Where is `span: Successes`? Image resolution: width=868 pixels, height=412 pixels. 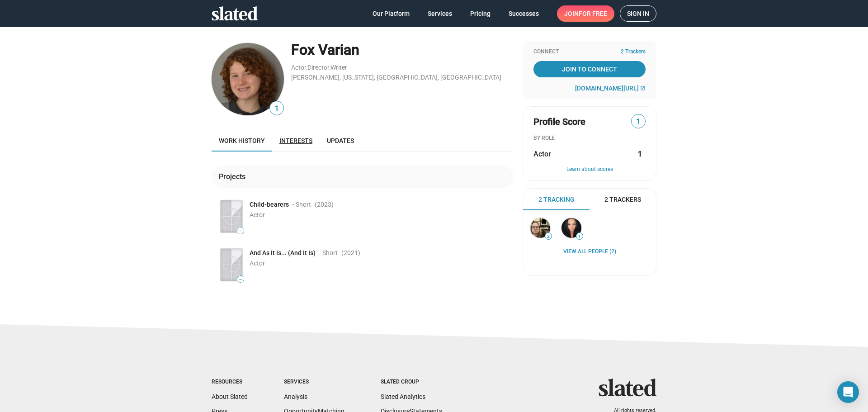
span: Successes is located at coordinates (524, 13).